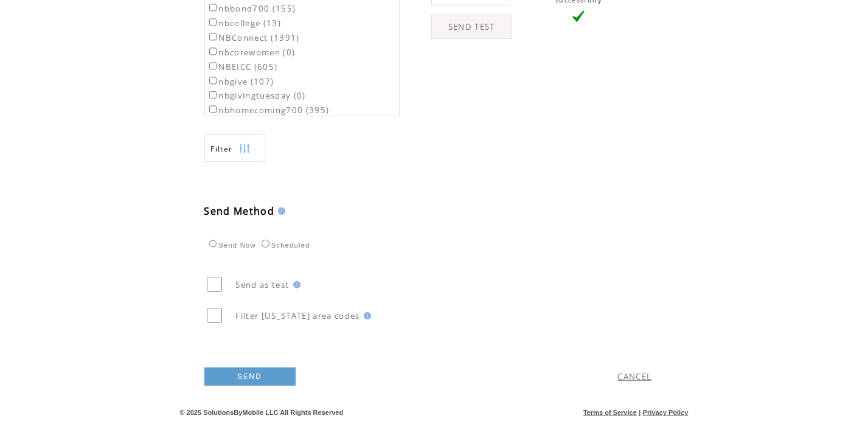  I want to click on input: nbgive (107), so click(213, 80).